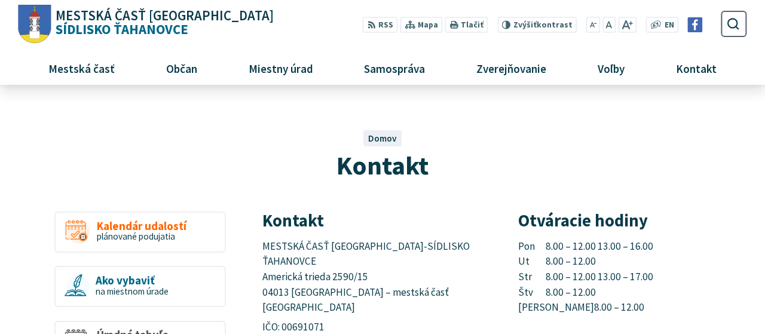  I want to click on span: Pon, so click(532, 247).